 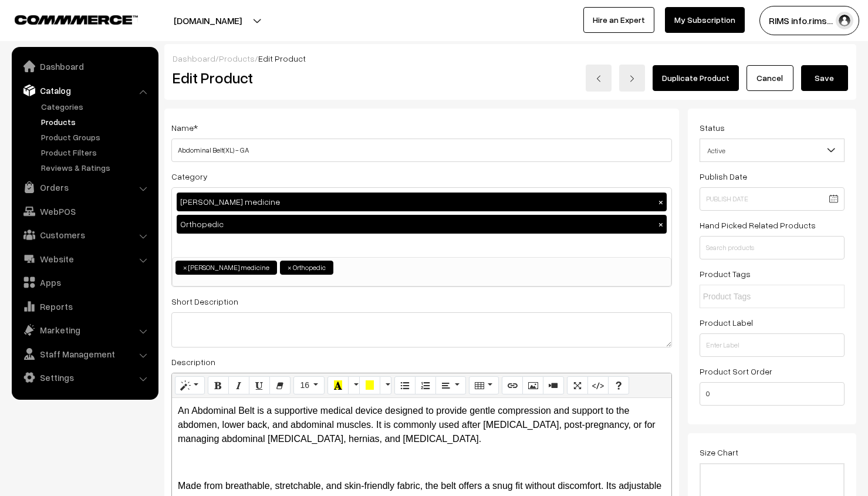 What do you see at coordinates (280, 386) in the screenshot?
I see `button: Remove Font Style (CTRL+\)` at bounding box center [280, 386].